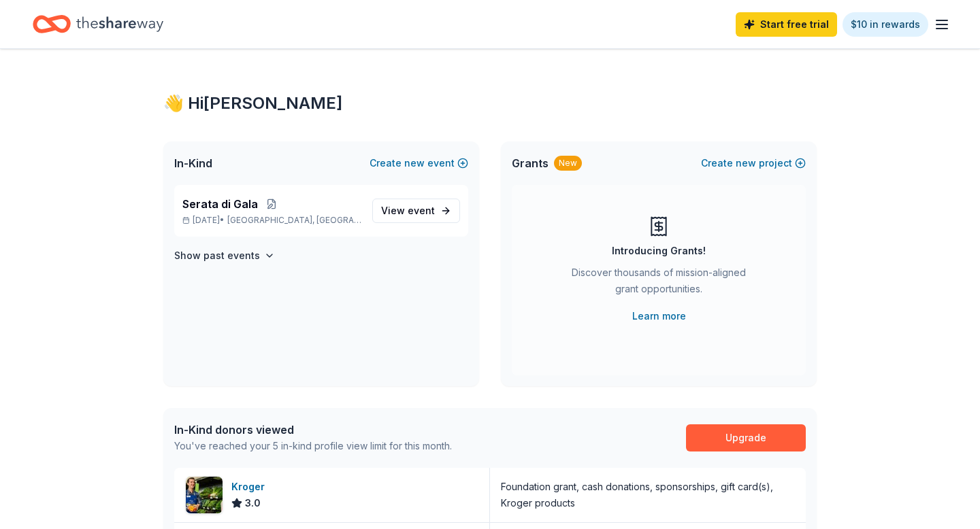 Image resolution: width=980 pixels, height=529 pixels. Describe the element at coordinates (648, 496) in the screenshot. I see `div: Foundation grant, cash donations, sponsorships, gift card(s), Kroger products` at that location.